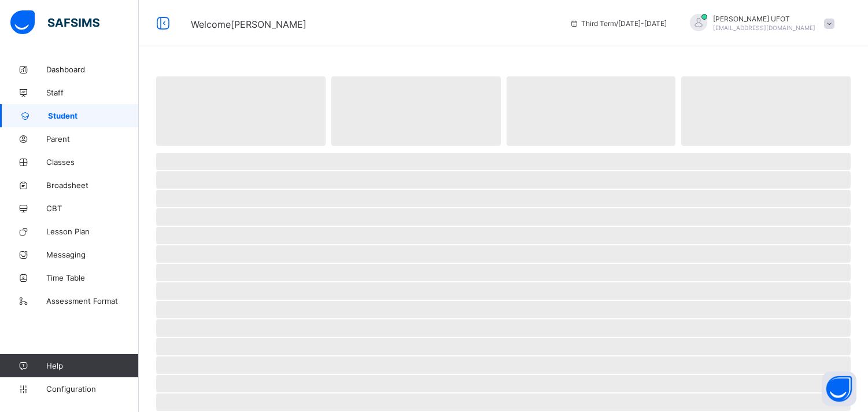 This screenshot has height=412, width=868. Describe the element at coordinates (92, 366) in the screenshot. I see `span: Help` at that location.